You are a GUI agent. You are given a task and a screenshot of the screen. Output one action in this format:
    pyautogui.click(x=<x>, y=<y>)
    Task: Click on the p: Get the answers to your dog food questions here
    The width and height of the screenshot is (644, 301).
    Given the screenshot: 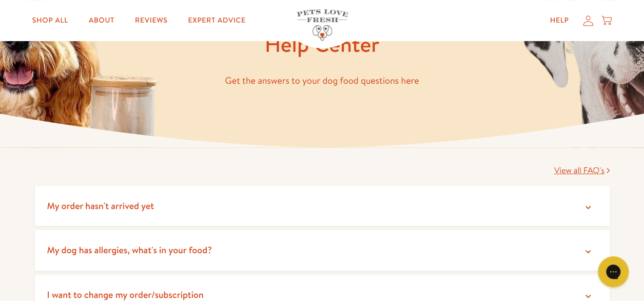 What is the action you would take?
    pyautogui.click(x=322, y=80)
    